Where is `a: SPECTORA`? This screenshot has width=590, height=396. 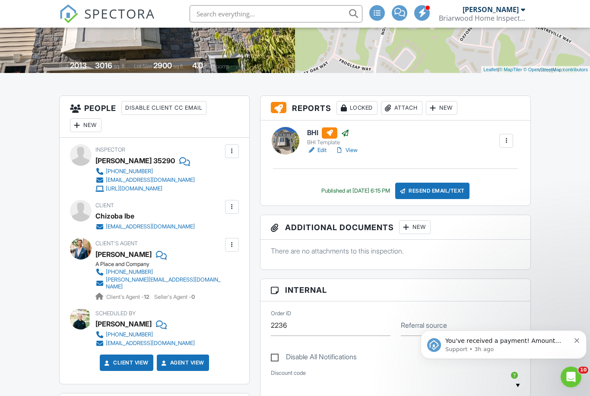
a: SPECTORA is located at coordinates (107, 21).